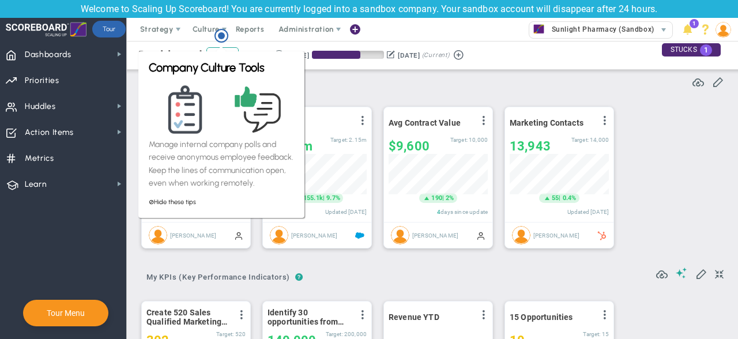 The height and width of the screenshot is (339, 738). Describe the element at coordinates (599, 140) in the screenshot. I see `span: 14,000` at that location.